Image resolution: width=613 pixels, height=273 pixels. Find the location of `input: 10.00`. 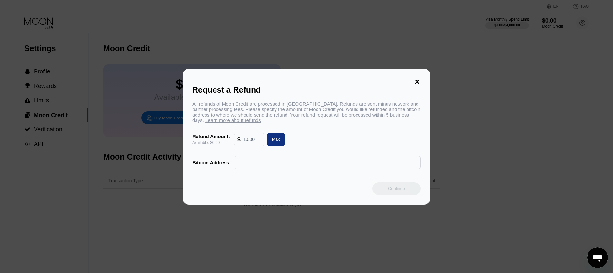

input: 10.00 is located at coordinates (252, 140).